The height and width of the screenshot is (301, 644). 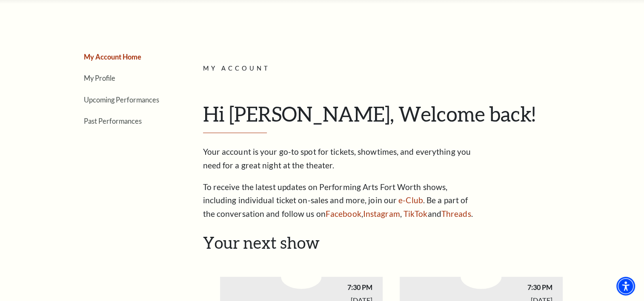 I want to click on a: Upcoming Performances, so click(x=121, y=100).